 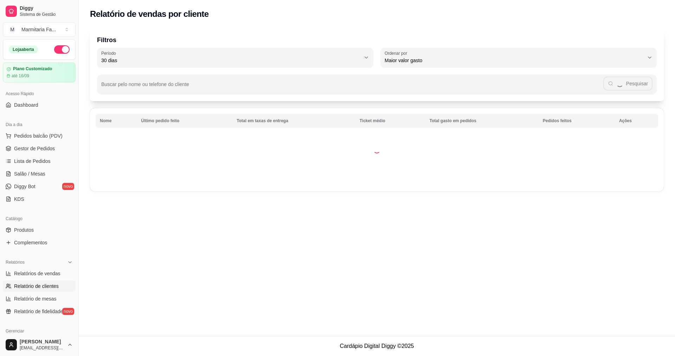 What do you see at coordinates (39, 161) in the screenshot?
I see `a: Lista de Pedidos` at bounding box center [39, 161].